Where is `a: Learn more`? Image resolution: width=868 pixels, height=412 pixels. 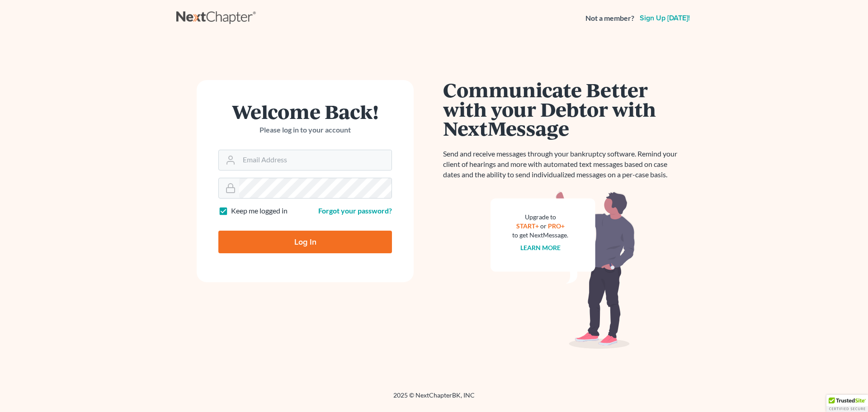 a: Learn more is located at coordinates (540, 247).